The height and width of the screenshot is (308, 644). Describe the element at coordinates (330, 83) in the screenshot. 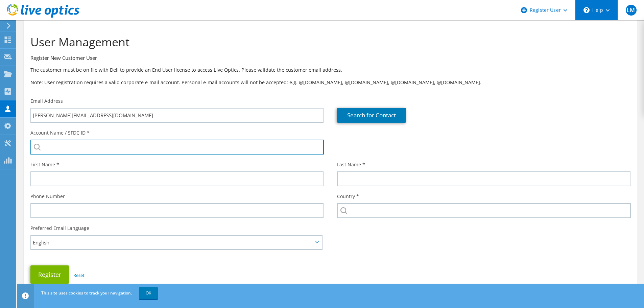

I see `p: Note: User registration requires a valid corporate e-mail account. Personal e-mail accounts will ...` at that location.